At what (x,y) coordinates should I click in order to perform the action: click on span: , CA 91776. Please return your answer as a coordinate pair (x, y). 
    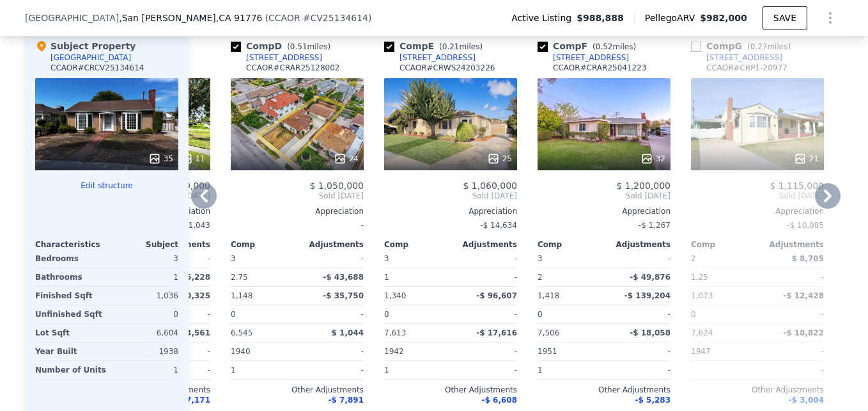
    Looking at the image, I should click on (239, 18).